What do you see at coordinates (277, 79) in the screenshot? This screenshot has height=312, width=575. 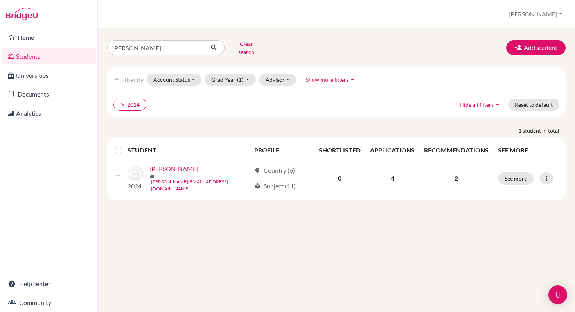 I see `button: Advisor` at bounding box center [277, 79].